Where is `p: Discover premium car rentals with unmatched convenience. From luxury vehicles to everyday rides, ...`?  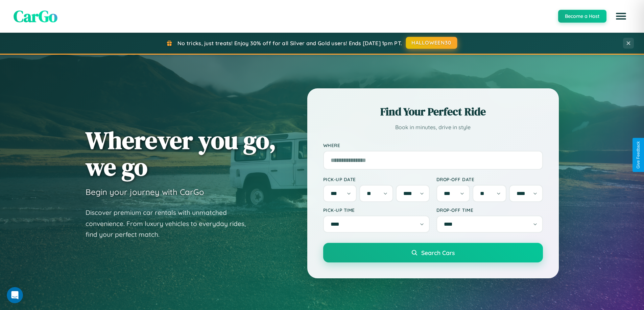
p: Discover premium car rentals with unmatched convenience. From luxury vehicles to everyday rides, ... is located at coordinates (170, 224).